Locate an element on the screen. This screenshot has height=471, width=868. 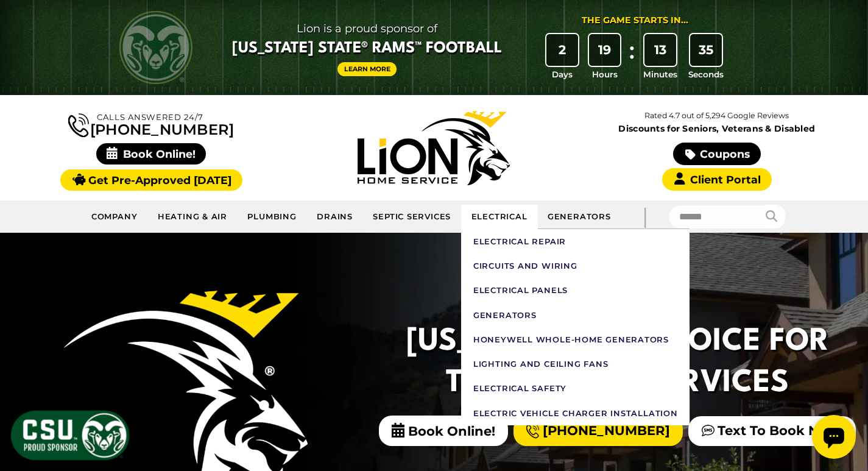
a: Electrical is located at coordinates (499, 217).